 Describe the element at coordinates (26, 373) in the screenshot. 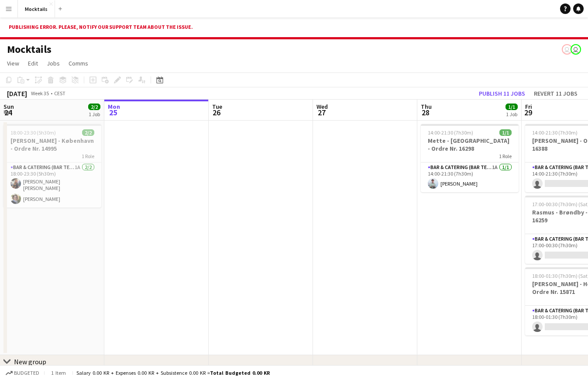

I see `span: Budgeted` at that location.